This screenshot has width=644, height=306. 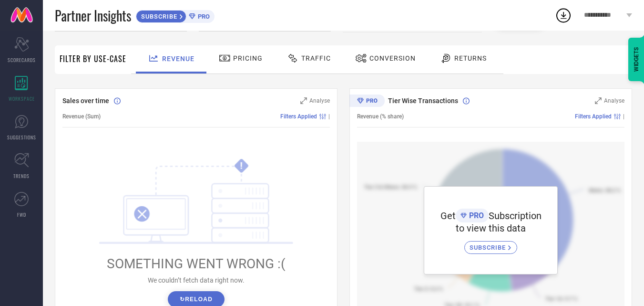 I want to click on span: Partner Insights, so click(x=93, y=15).